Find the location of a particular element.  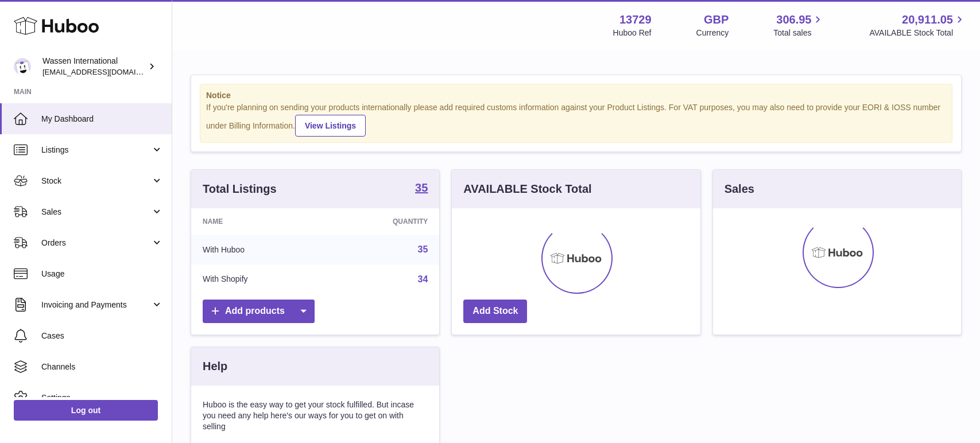

span: 20,911.05 is located at coordinates (928, 19).